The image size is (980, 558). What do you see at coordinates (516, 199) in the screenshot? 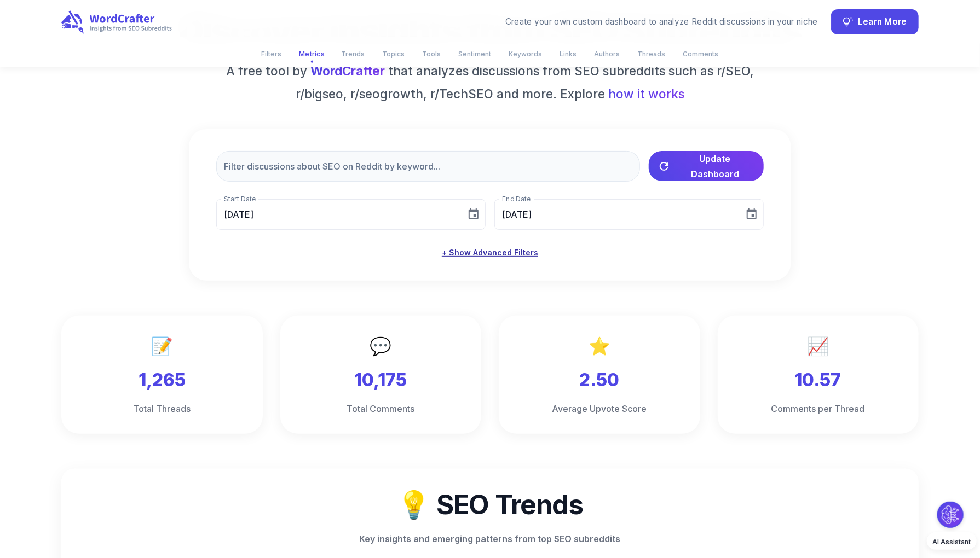
I see `label: End Date` at bounding box center [516, 199].